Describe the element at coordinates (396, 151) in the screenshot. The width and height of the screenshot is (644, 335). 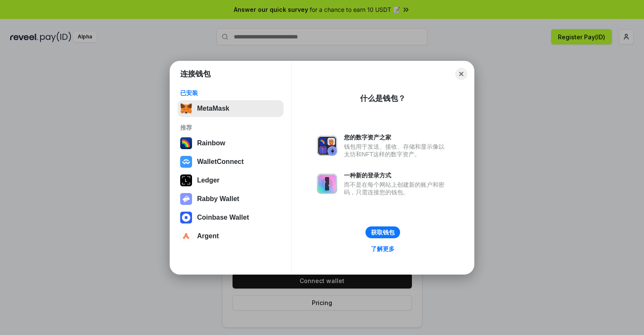
I see `div: 钱包用于发送、接收、存储和显示像以太坊和NFT这样的数字资产。` at that location.